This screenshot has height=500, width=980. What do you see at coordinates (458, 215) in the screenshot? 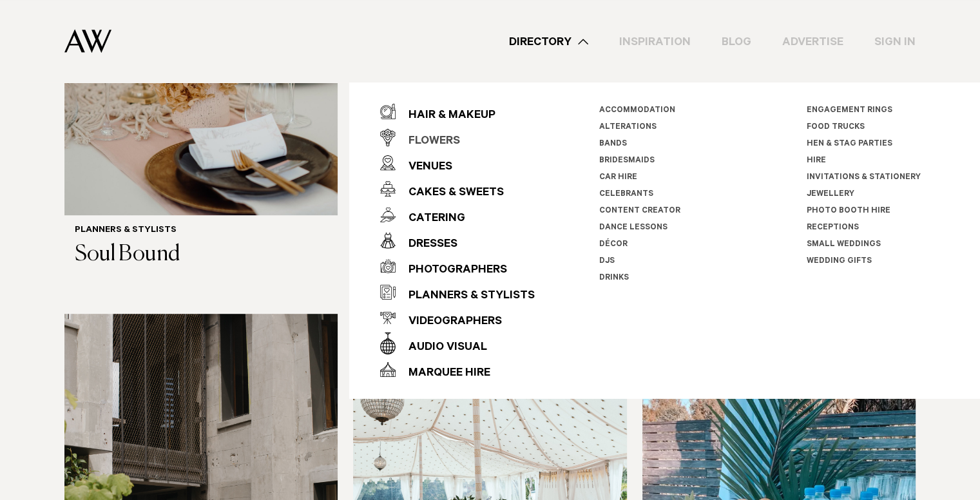
I see `a: Catering` at bounding box center [458, 215].